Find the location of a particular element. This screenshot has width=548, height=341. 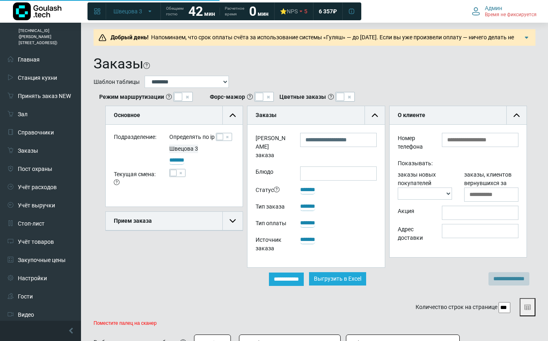

span: 6 357 is located at coordinates (326, 11).